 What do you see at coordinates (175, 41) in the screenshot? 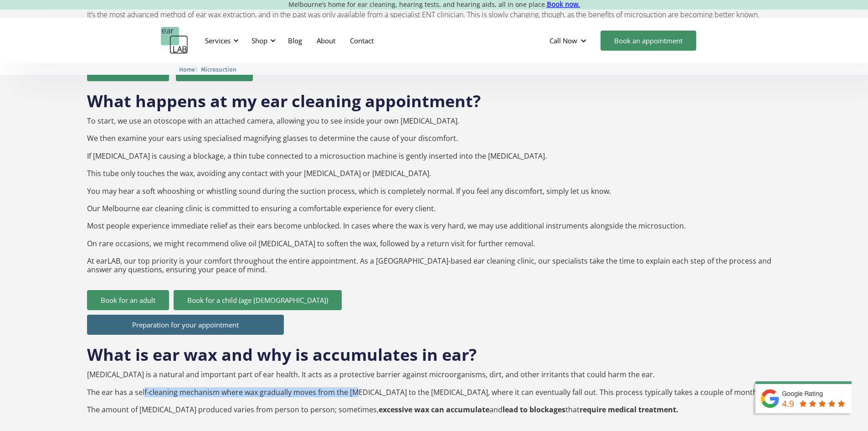
I see `a: home` at bounding box center [175, 41].